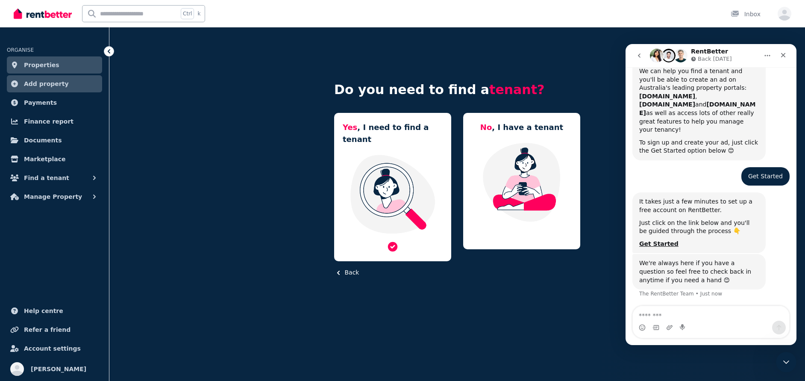  What do you see at coordinates (73, 183) in the screenshot?
I see `div: Just click on the link below and you'll be guided through the process 👇` at bounding box center [73, 183].